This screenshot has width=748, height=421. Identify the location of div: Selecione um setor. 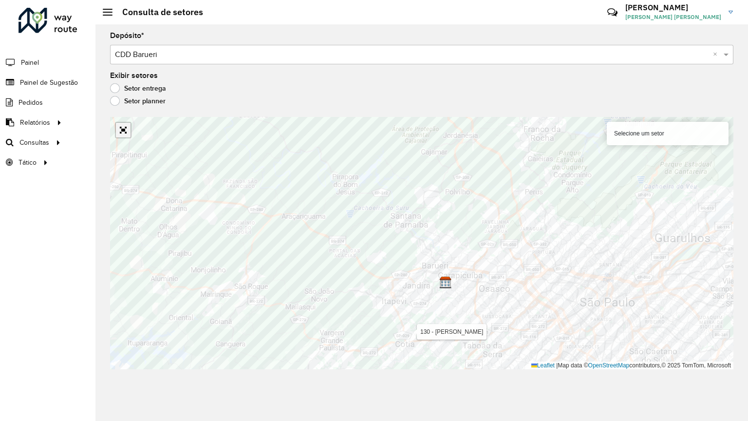
(667, 133).